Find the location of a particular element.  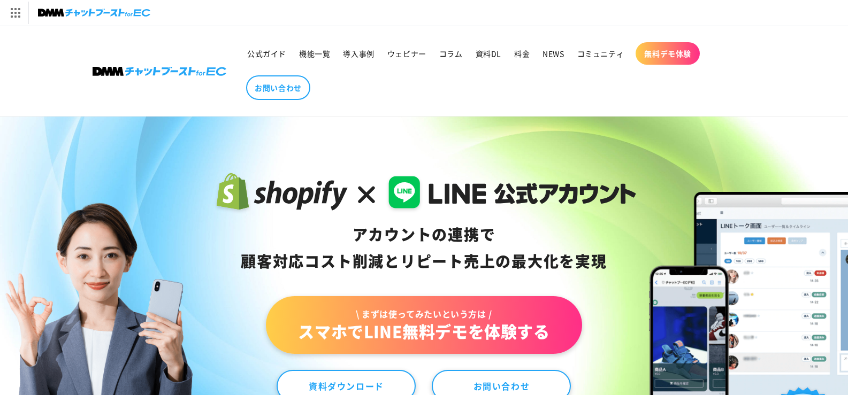

span: NEWS is located at coordinates (553, 54).